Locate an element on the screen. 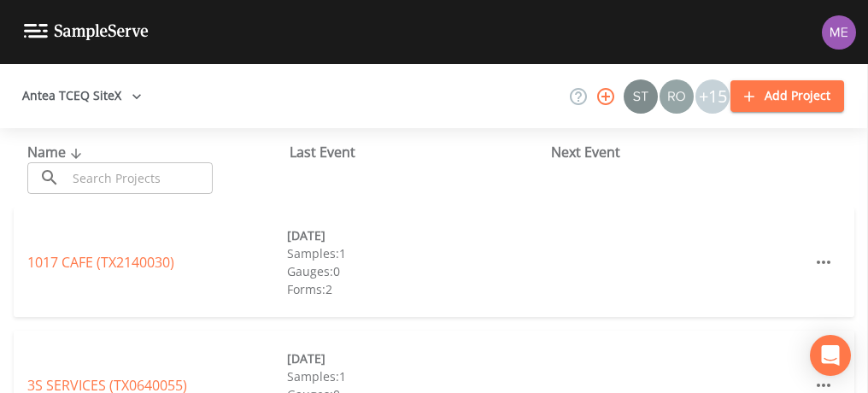 This screenshot has width=868, height=393. input: Search Projects is located at coordinates (139, 178).